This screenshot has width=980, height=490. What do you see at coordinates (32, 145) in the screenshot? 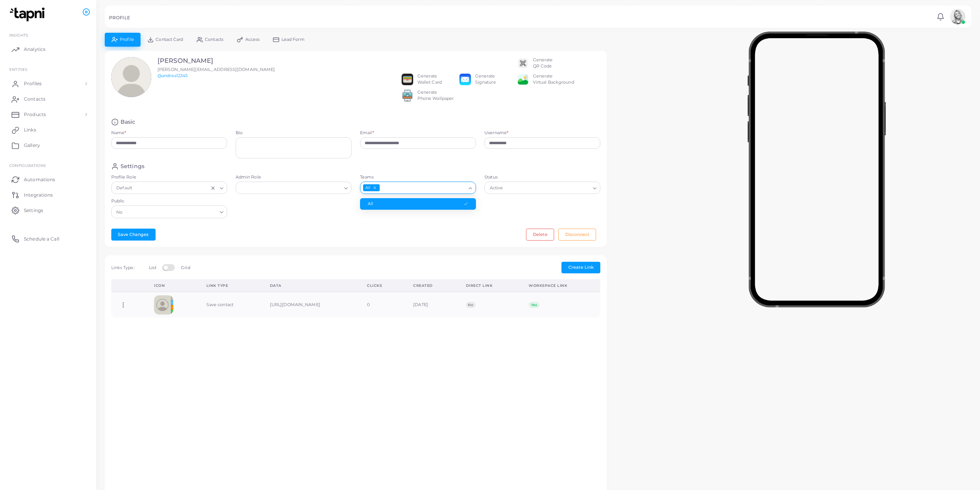
I see `span: Gallery` at bounding box center [32, 145].